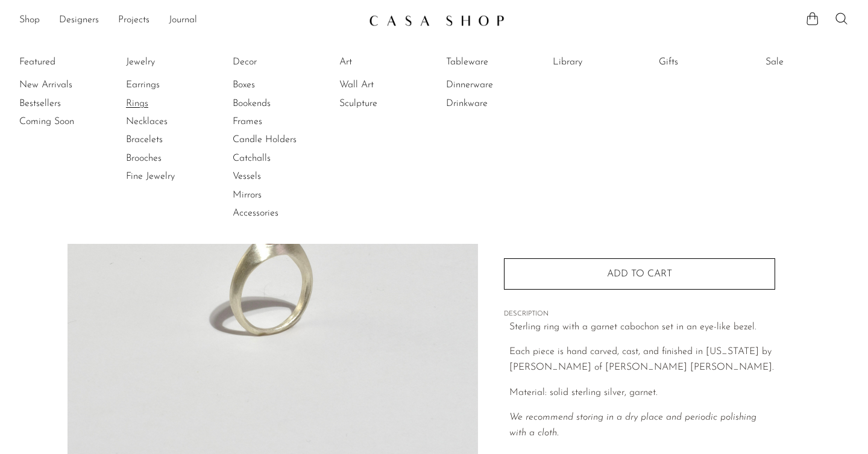 Image resolution: width=868 pixels, height=454 pixels. I want to click on span: DESCRIPTION, so click(639, 315).